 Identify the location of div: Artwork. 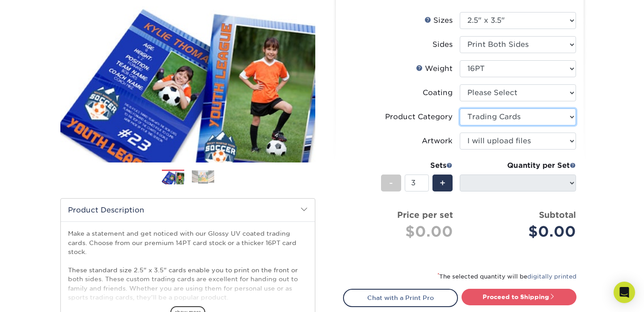
(437, 141).